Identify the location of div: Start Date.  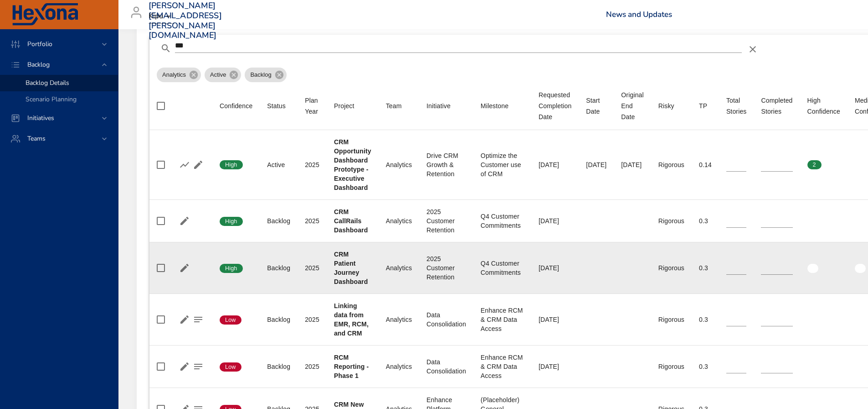
(596, 106).